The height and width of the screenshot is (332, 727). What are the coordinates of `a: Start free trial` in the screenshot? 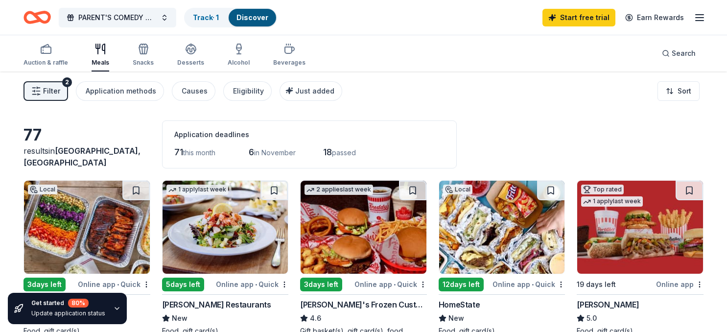 It's located at (579, 18).